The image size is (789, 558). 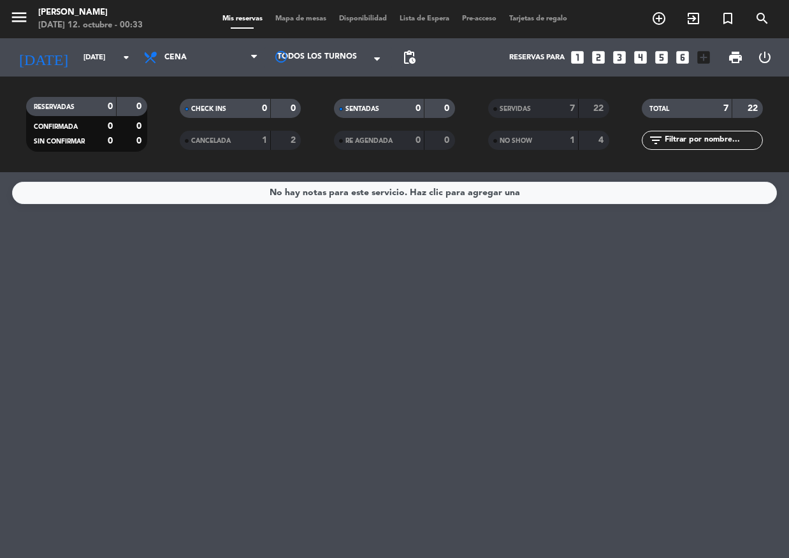 I want to click on span: pending_actions, so click(x=409, y=57).